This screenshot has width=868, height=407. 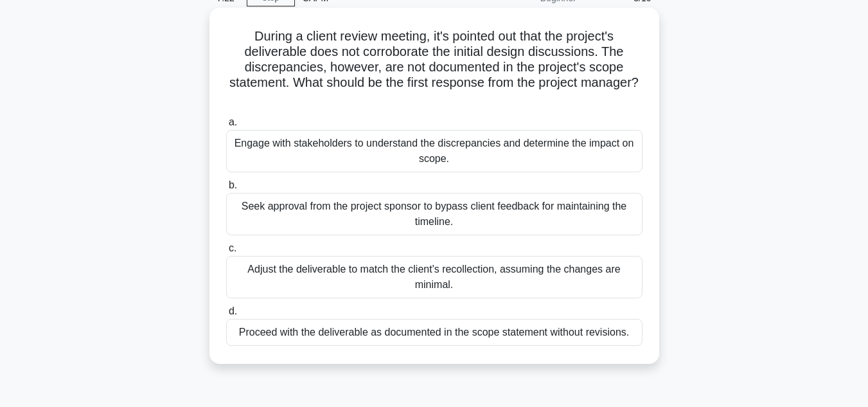 What do you see at coordinates (232, 310) in the screenshot?
I see `span: d.` at bounding box center [232, 310].